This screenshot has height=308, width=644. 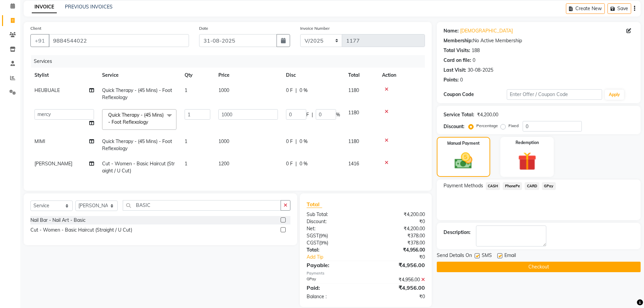 What do you see at coordinates (138, 167) in the screenshot?
I see `span: Cut - Women - Basic Haircut (Straight / U Cut)` at bounding box center [138, 167].